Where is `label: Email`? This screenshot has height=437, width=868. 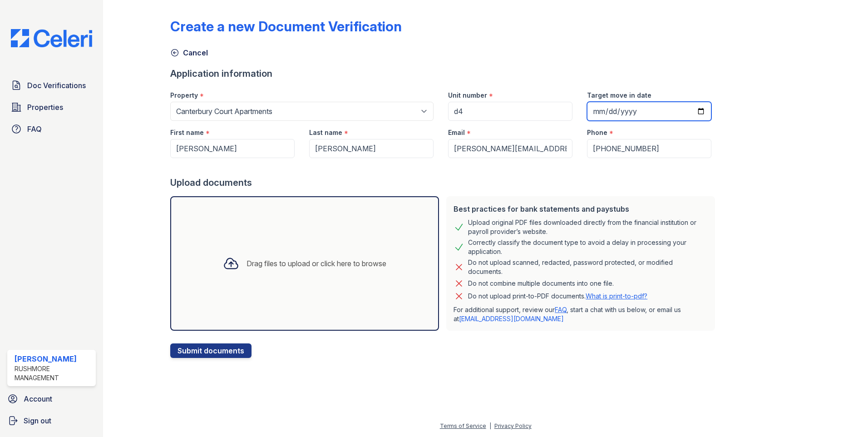
label: Email is located at coordinates (456, 132).